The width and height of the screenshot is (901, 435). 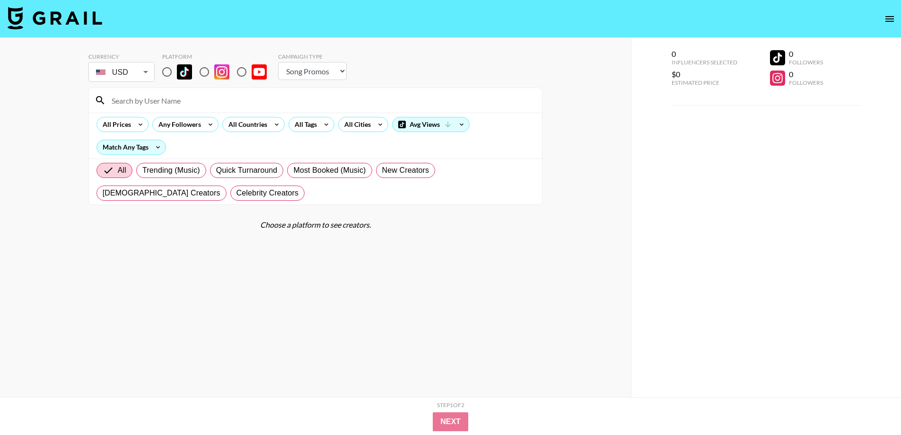 What do you see at coordinates (315, 225) in the screenshot?
I see `div: Choose a platform to see creators.` at bounding box center [315, 225].